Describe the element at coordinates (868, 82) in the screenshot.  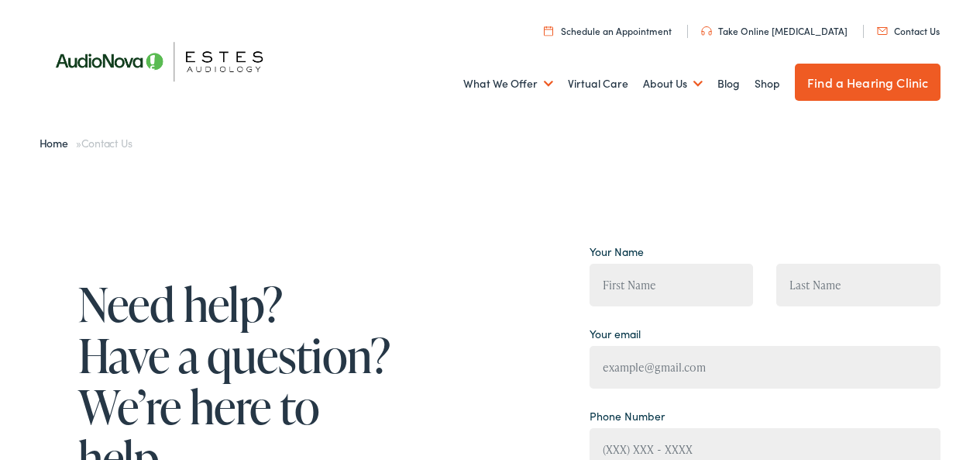
I see `a: Find a Hearing Clinic` at that location.